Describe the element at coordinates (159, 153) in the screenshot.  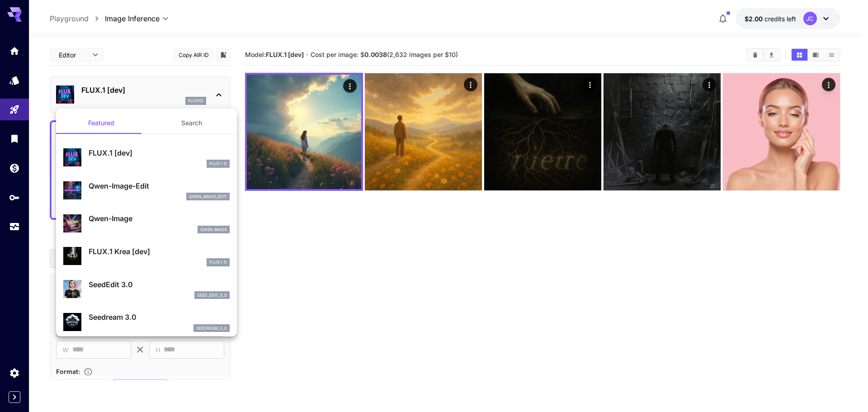
I see `p: FLUX.1 [dev]` at that location.